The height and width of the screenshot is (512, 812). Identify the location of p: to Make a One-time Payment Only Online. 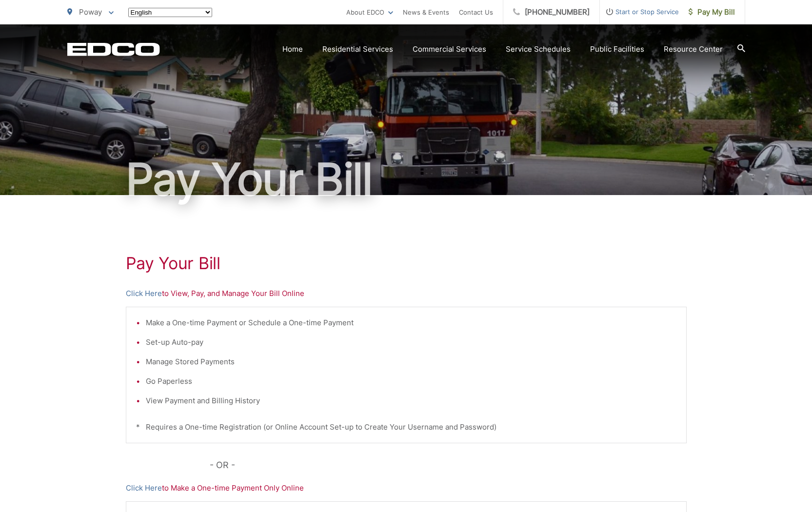
(406, 488).